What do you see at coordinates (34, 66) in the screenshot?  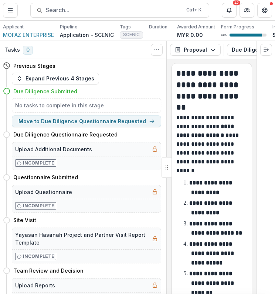 I see `h4: Previous Stages` at bounding box center [34, 66].